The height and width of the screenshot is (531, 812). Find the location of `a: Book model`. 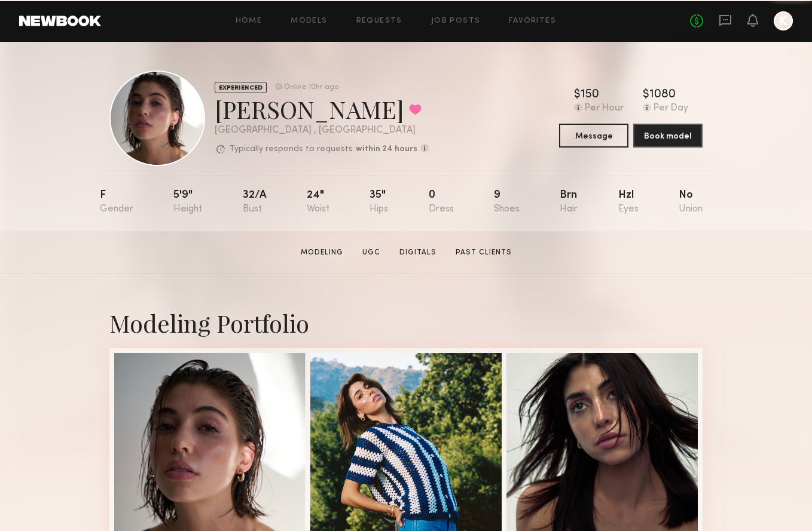

a: Book model is located at coordinates (668, 136).